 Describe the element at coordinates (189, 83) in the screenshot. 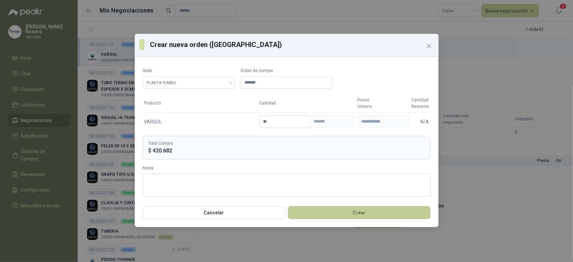

I see `span: PLANTA YUMBO` at that location.